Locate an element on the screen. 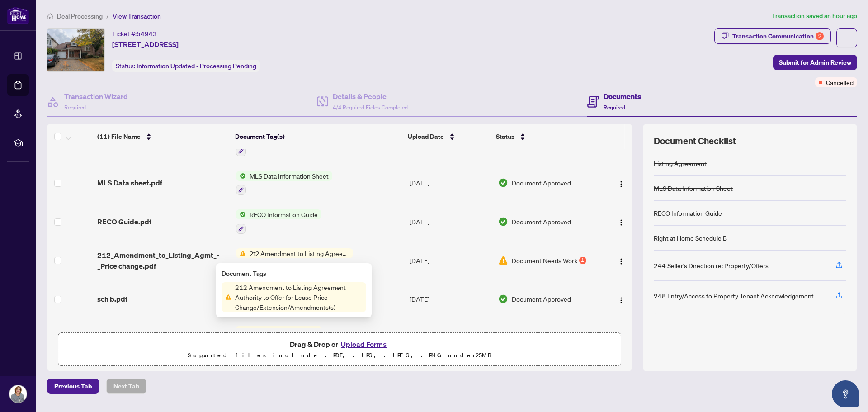  span: Document Checklist is located at coordinates (695, 141).